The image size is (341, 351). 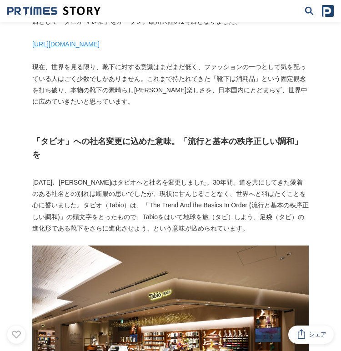 What do you see at coordinates (170, 84) in the screenshot?
I see `p: 現在、世界を見る限り、靴下に対する意識はまだまだ低く、ファッションの一つとして気を配っている人はごく少数でしかありません。これまで持たれてきた「靴下は消耗品」という固定観念を打ち破り、本物の靴下...` at bounding box center [170, 84].